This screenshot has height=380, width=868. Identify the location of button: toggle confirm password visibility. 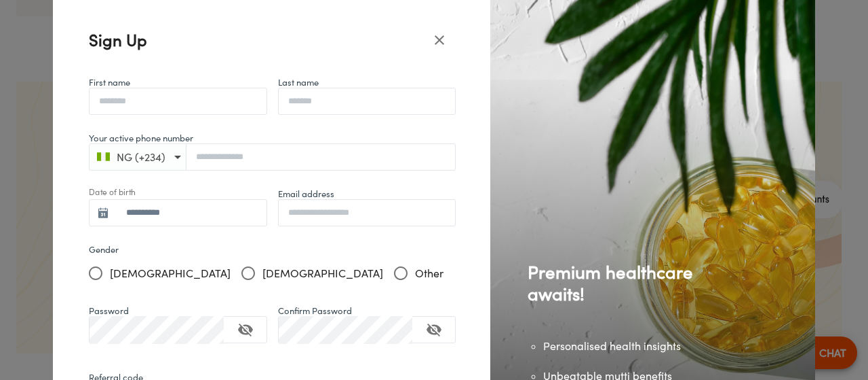
(434, 329).